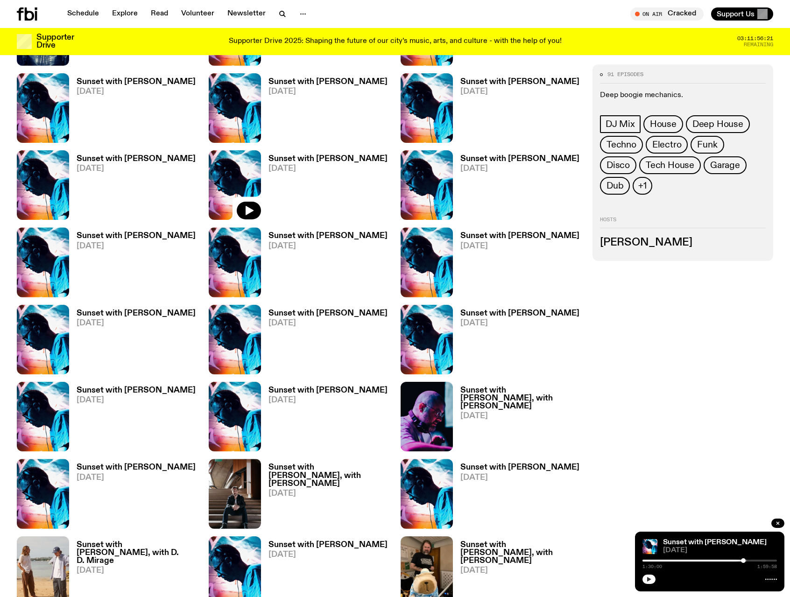 This screenshot has width=790, height=597. Describe the element at coordinates (682, 95) in the screenshot. I see `p: Deep boogie mechanics.` at that location.